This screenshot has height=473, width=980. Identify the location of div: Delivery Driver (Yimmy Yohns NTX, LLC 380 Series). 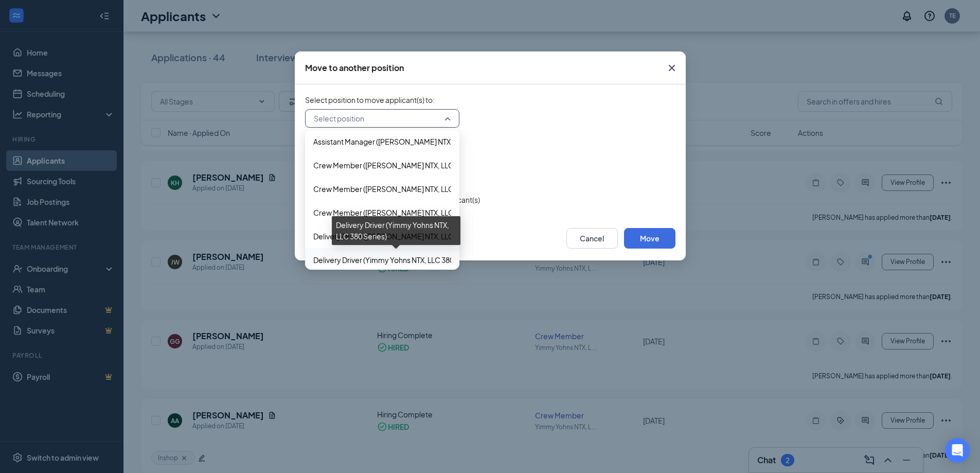
(396, 231).